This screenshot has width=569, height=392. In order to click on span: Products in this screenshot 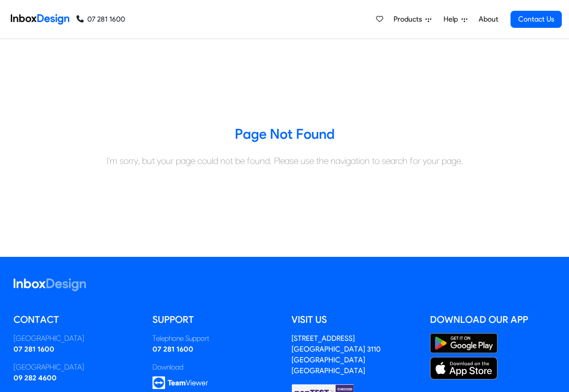, I will do `click(409, 19)`.